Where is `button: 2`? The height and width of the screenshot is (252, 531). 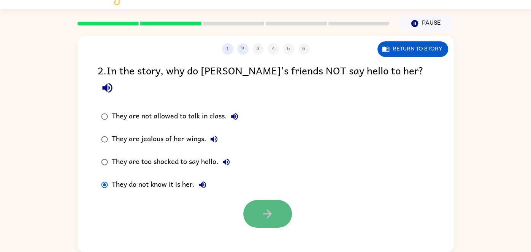
button: 2 is located at coordinates (243, 49).